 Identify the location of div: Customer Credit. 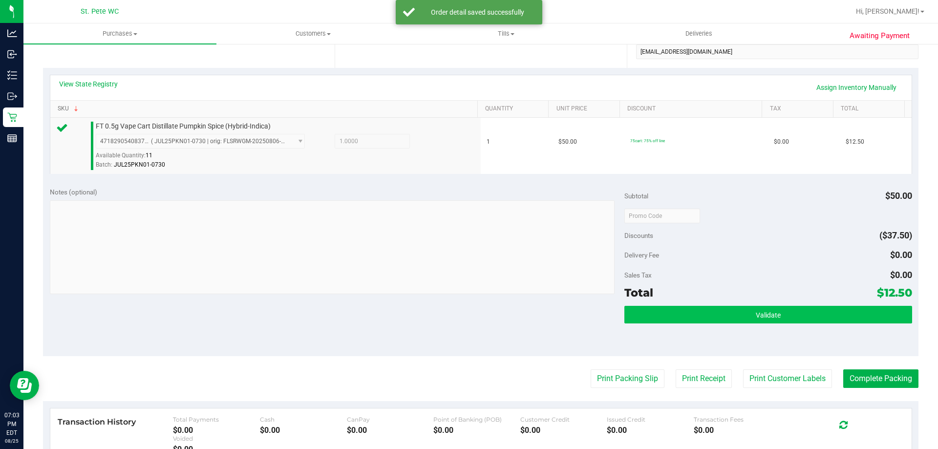
(564, 419).